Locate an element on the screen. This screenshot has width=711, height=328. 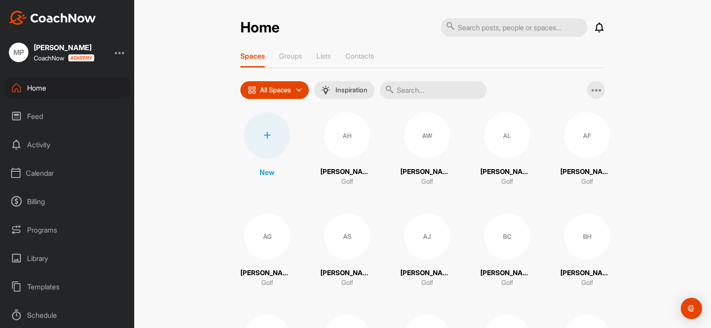
div: MP is located at coordinates (19, 52).